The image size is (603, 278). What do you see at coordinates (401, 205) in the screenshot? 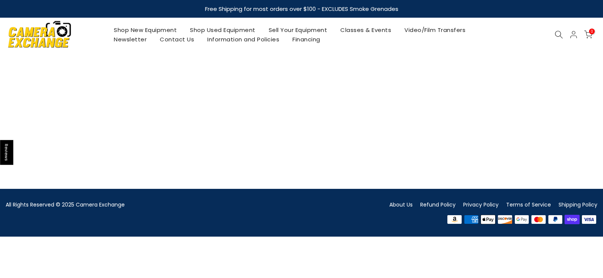
I see `a: About Us` at bounding box center [401, 205].